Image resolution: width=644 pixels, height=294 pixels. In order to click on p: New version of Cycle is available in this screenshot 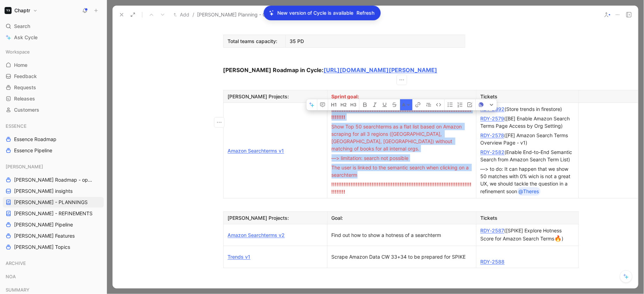, I will do `click(315, 13)`.